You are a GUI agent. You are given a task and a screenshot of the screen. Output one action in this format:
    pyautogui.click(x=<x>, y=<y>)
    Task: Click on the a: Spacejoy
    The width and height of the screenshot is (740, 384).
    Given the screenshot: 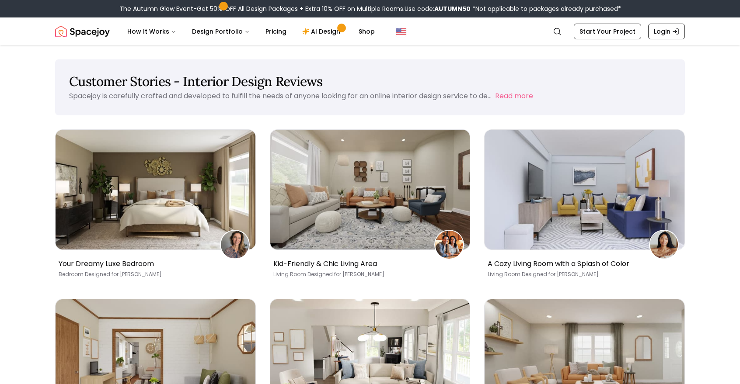 What is the action you would take?
    pyautogui.click(x=82, y=31)
    